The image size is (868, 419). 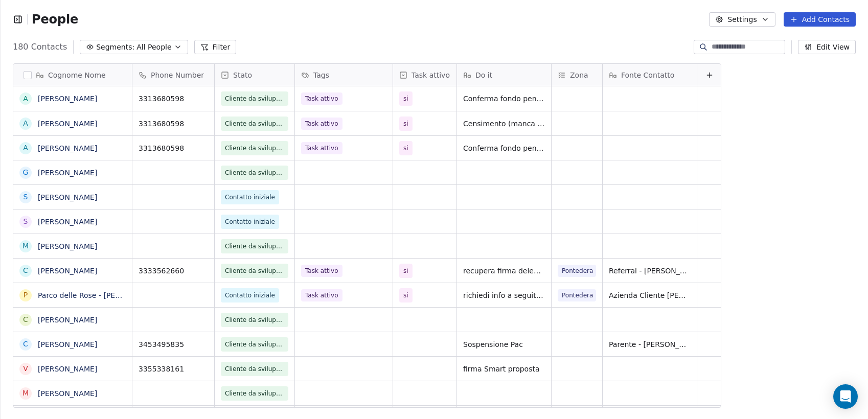 I want to click on span: 3355338161, so click(x=173, y=369).